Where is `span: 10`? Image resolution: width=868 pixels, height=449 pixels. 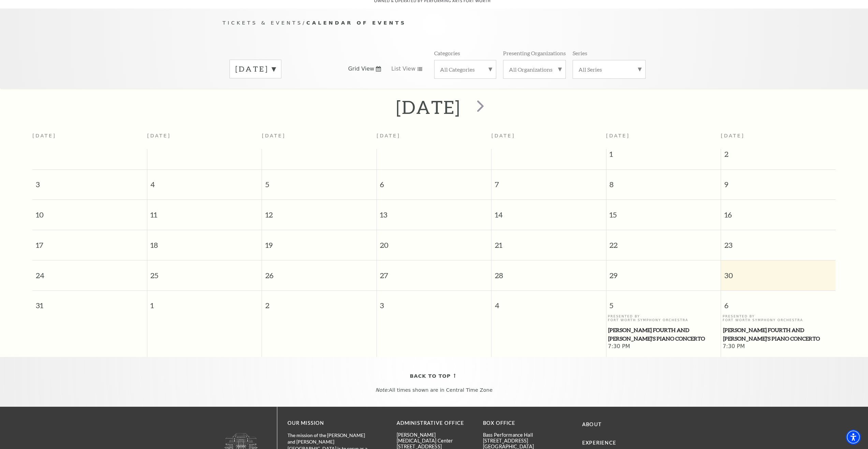
span: 10 is located at coordinates (90, 212).